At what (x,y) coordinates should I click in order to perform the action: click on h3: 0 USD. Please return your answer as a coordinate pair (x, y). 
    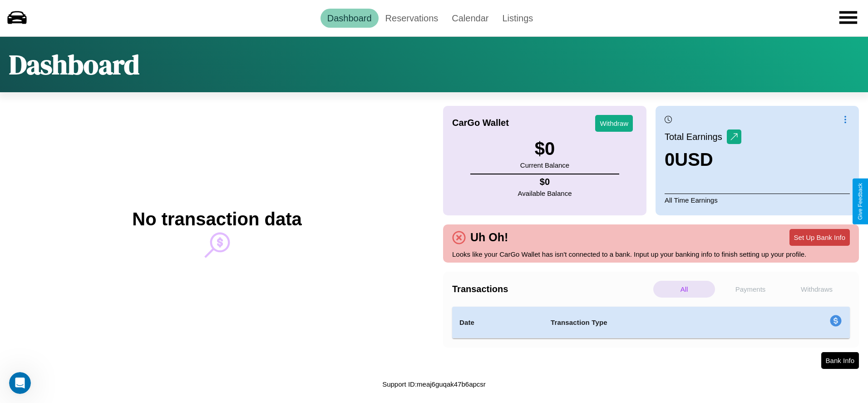
    Looking at the image, I should click on (703, 160).